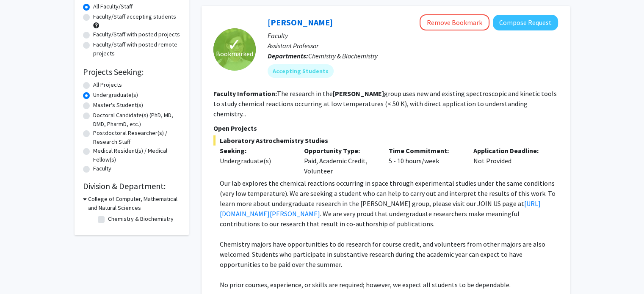 The width and height of the screenshot is (644, 294). Describe the element at coordinates (455, 22) in the screenshot. I see `button: Remove Bookmark` at that location.